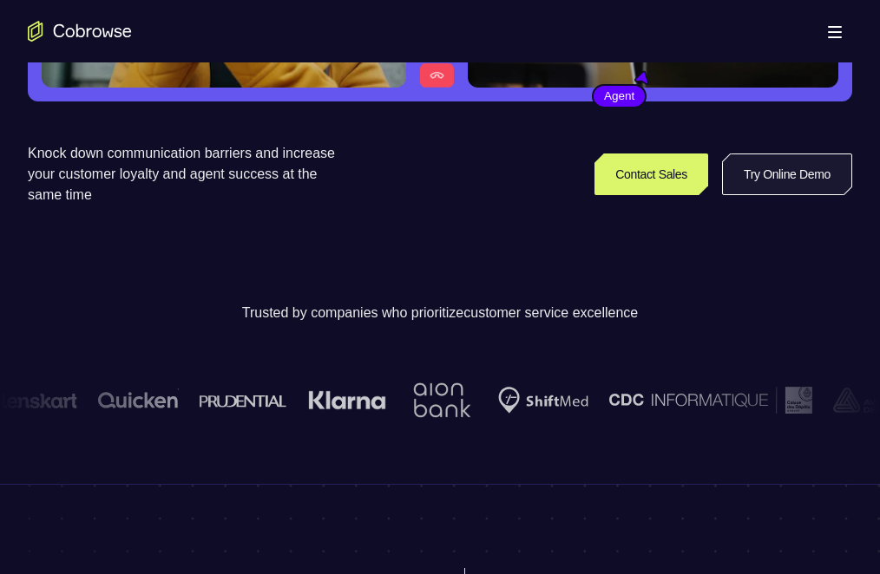 This screenshot has height=574, width=880. I want to click on p: Knock down communication barriers and increase your customer loyalty and agent success at the sam..., so click(188, 174).